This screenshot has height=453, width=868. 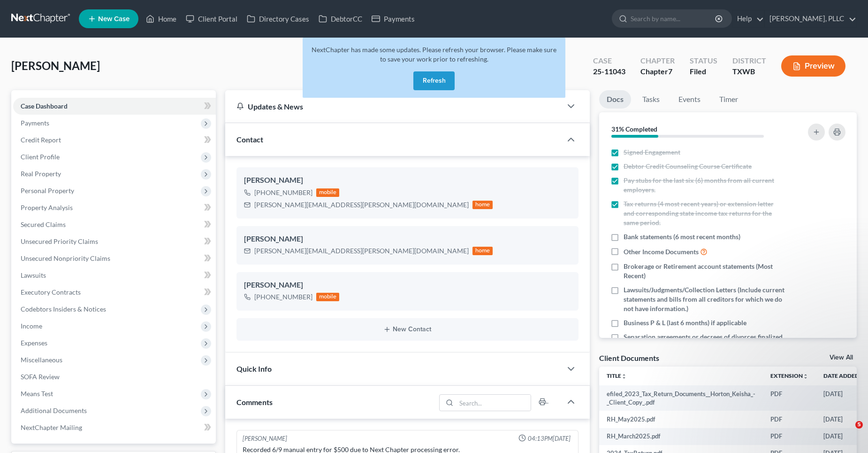 I want to click on span: Miscellaneous, so click(x=41, y=359).